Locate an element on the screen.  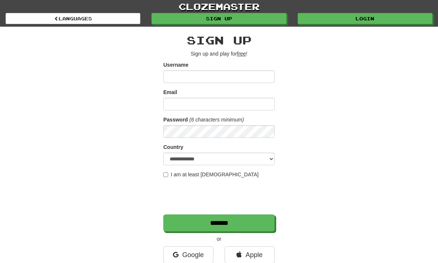
em: (6 characters minimum) is located at coordinates (216, 120).